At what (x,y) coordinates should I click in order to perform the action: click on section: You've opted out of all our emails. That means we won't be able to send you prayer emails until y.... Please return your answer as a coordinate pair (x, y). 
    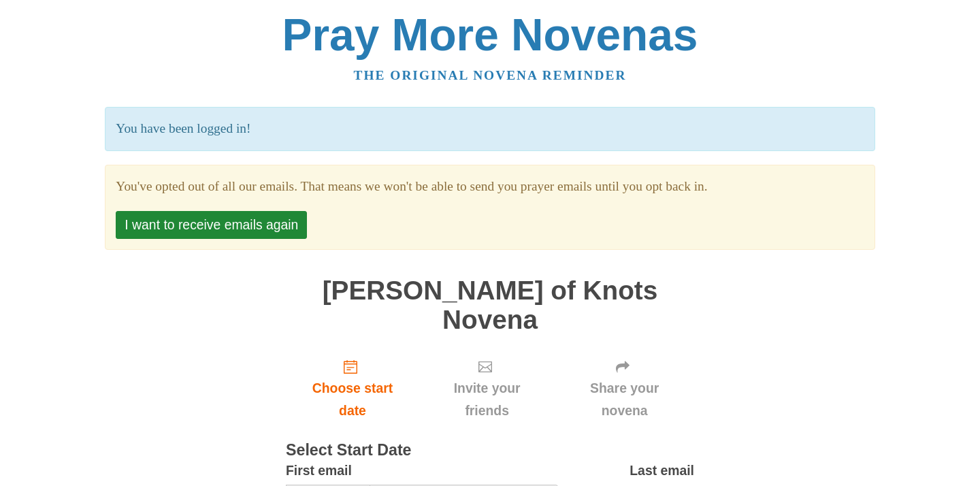
    Looking at the image, I should click on (490, 186).